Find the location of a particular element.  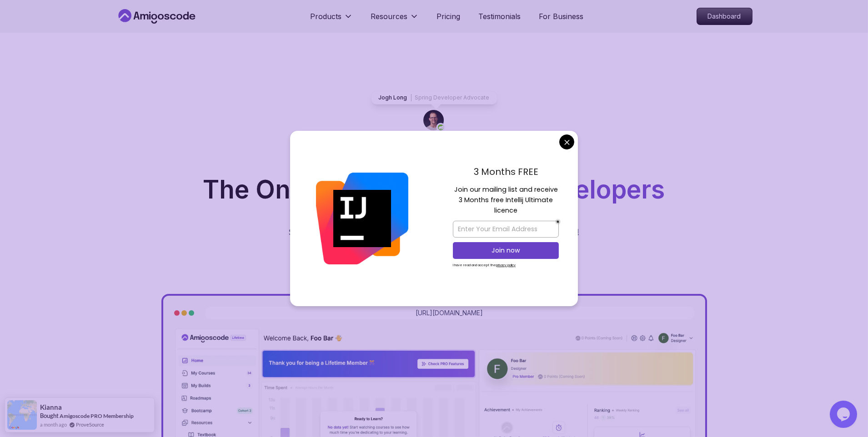

p: For Business is located at coordinates (561, 16).